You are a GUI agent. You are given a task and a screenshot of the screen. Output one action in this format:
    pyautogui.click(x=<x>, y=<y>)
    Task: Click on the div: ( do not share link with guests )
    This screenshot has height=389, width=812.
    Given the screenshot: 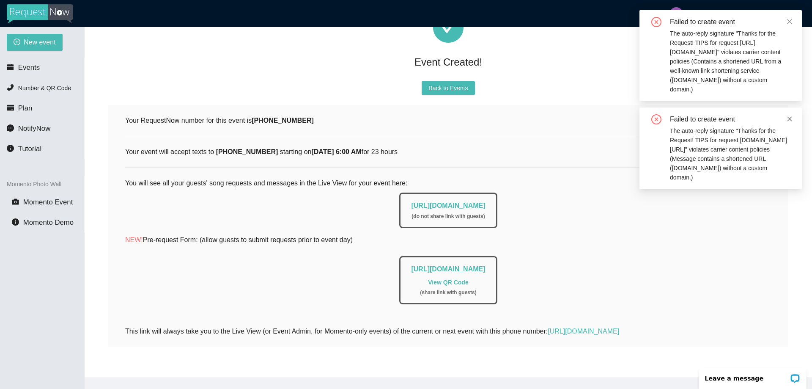 What is the action you would take?
    pyautogui.click(x=448, y=216)
    